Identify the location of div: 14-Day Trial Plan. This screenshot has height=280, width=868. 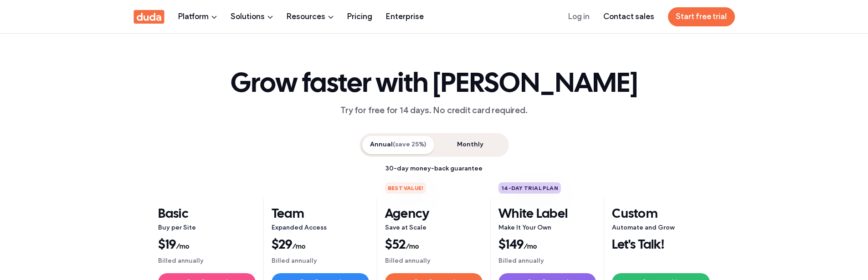
(529, 188).